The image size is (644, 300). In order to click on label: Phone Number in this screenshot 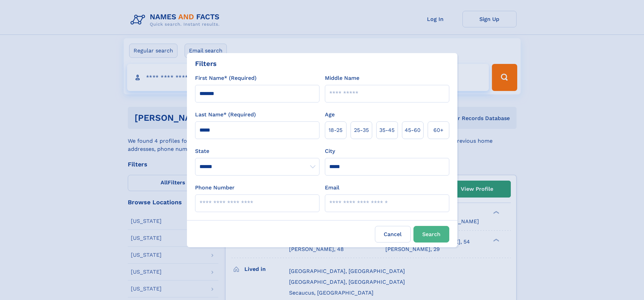, I will do `click(214, 188)`.